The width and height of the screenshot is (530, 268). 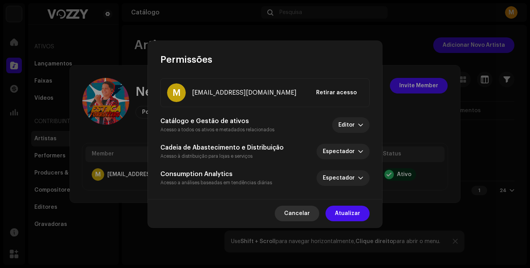 What do you see at coordinates (265, 60) in the screenshot?
I see `div: Permissões` at bounding box center [265, 60].